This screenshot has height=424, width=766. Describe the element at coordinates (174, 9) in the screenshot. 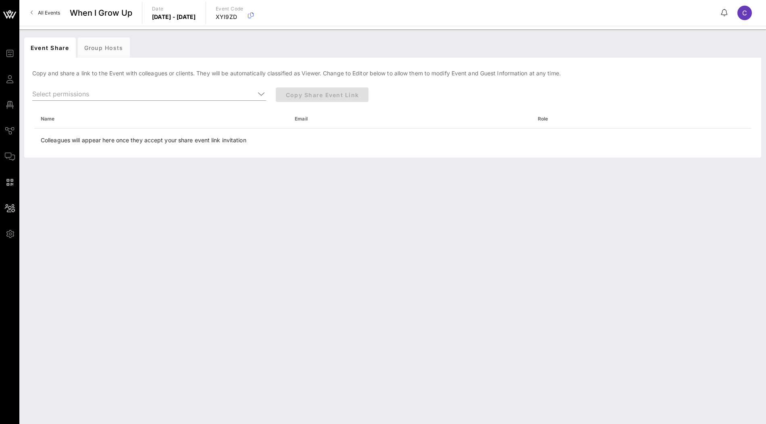

I see `p: Date` at that location.